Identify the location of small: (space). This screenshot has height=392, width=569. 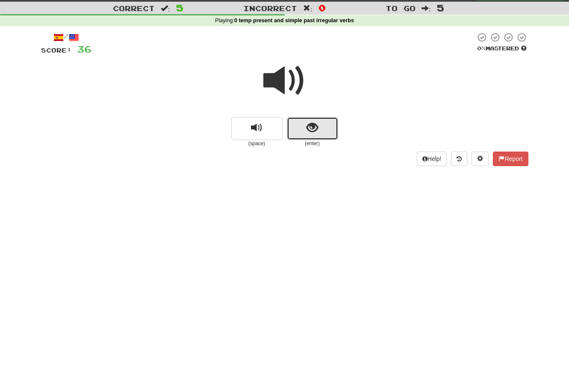
(257, 143).